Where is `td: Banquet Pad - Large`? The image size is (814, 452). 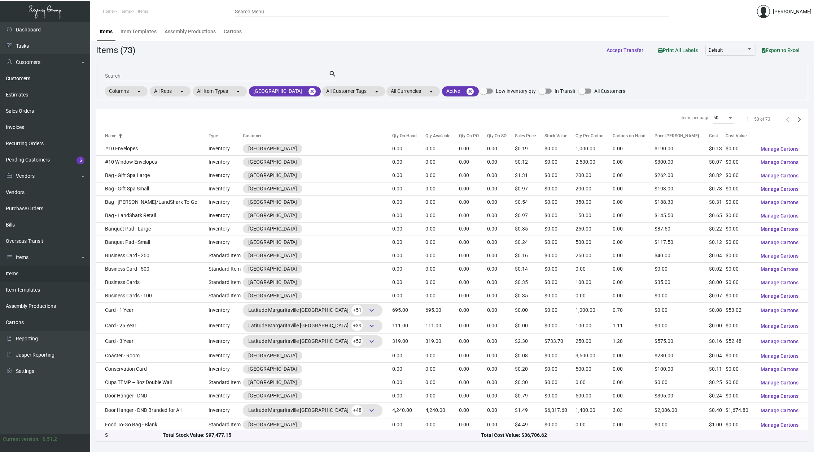 td: Banquet Pad - Large is located at coordinates (152, 228).